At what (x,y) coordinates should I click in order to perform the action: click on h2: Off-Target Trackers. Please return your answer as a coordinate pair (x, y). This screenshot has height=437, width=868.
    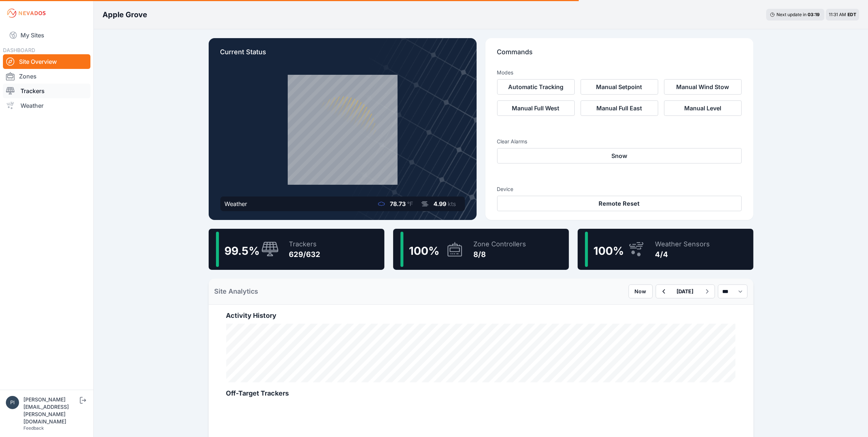
    Looking at the image, I should click on (481, 393).